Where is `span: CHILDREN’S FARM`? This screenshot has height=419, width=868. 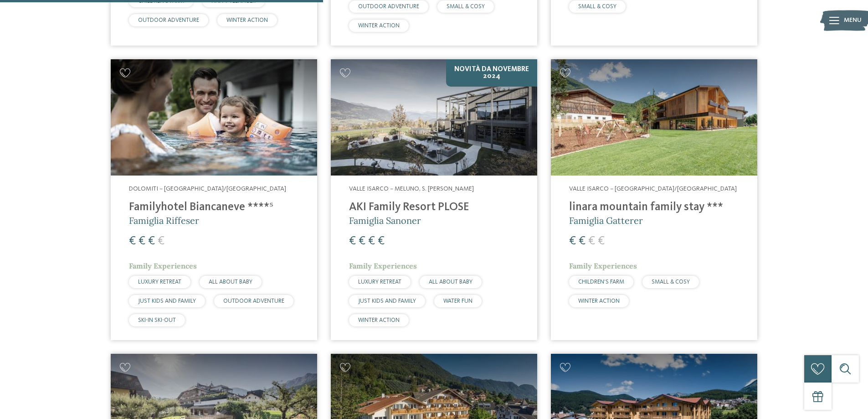
span: CHILDREN’S FARM is located at coordinates (601, 282).